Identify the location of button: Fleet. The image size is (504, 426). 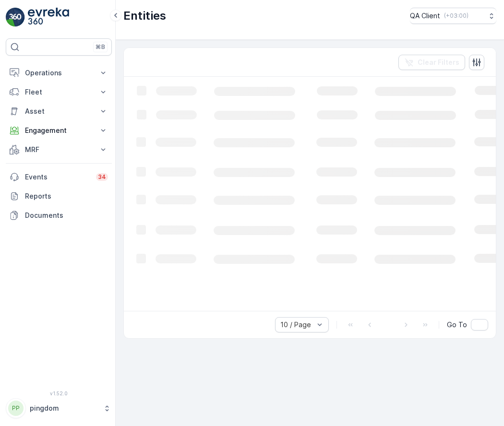
(58, 92).